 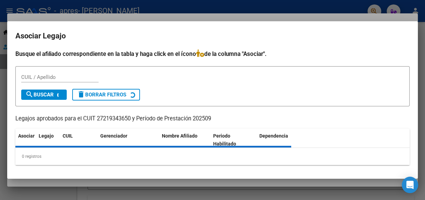 I want to click on span: Legajo, so click(x=46, y=136).